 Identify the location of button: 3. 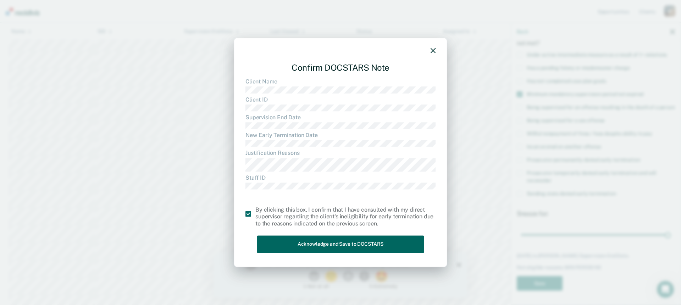
(135, 24).